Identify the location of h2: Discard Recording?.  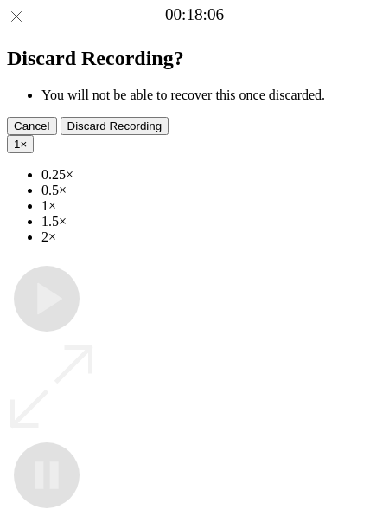
(195, 58).